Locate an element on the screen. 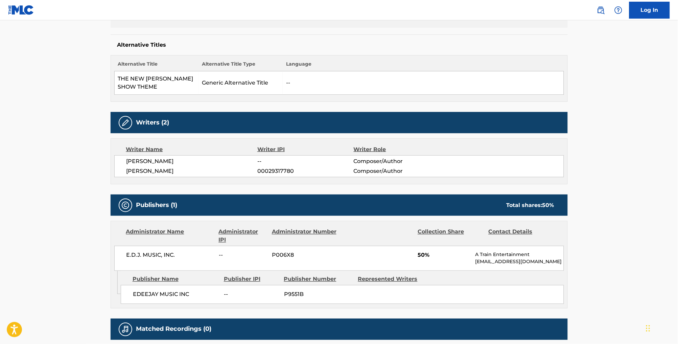 This screenshot has height=344, width=678. img: Writers is located at coordinates (126, 123).